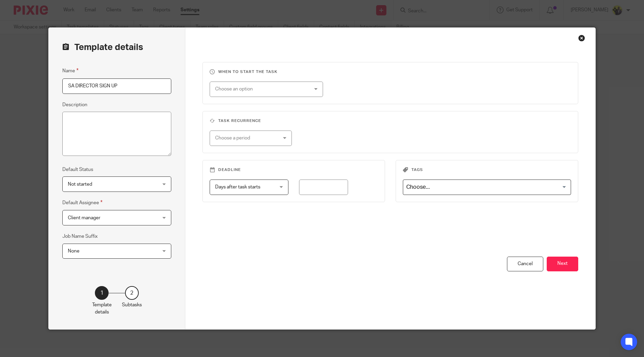  What do you see at coordinates (84, 218) in the screenshot?
I see `span: Client manager` at bounding box center [84, 218].